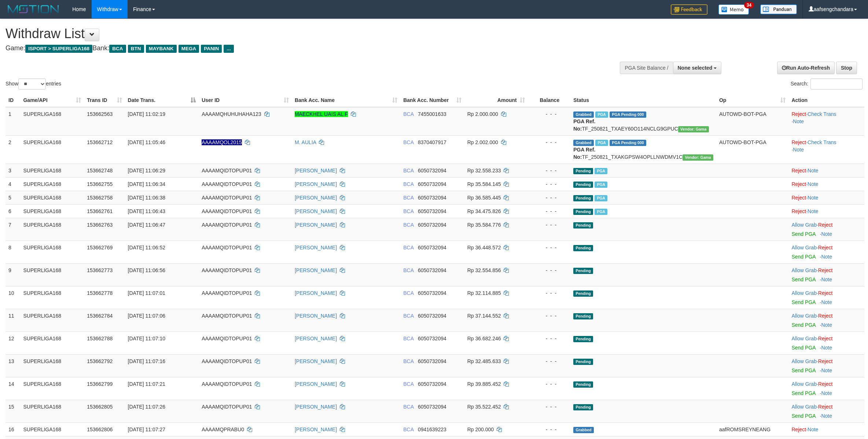  I want to click on a: Allow Grab, so click(804, 316).